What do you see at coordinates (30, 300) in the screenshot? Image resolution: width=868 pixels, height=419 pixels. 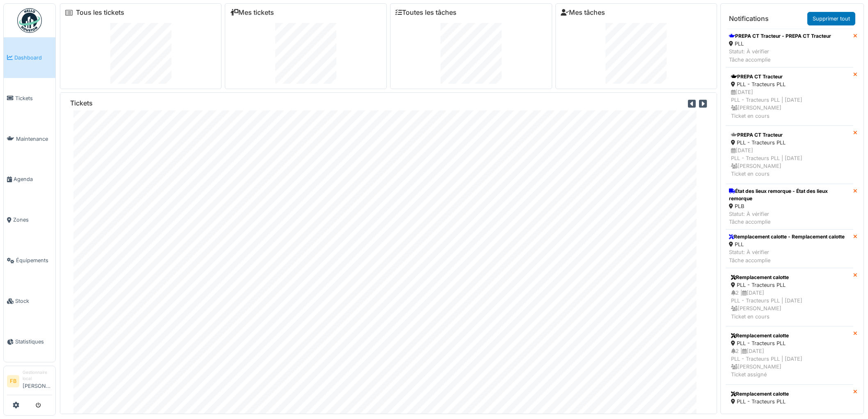 I see `a: Stock` at bounding box center [30, 300].